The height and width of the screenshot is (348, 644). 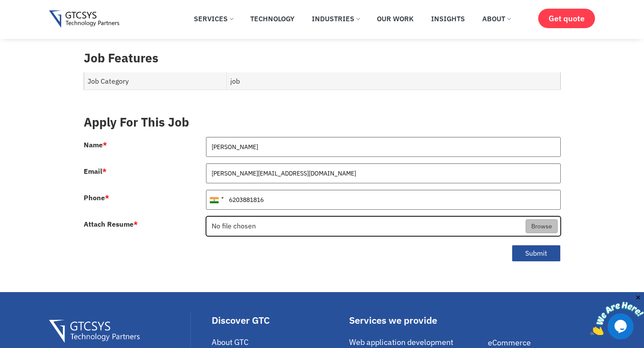 I want to click on a: About GTC, so click(x=278, y=341).